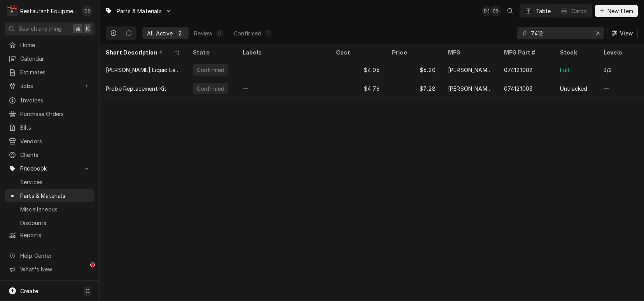  Describe the element at coordinates (55, 269) in the screenshot. I see `span: What's New` at that location.